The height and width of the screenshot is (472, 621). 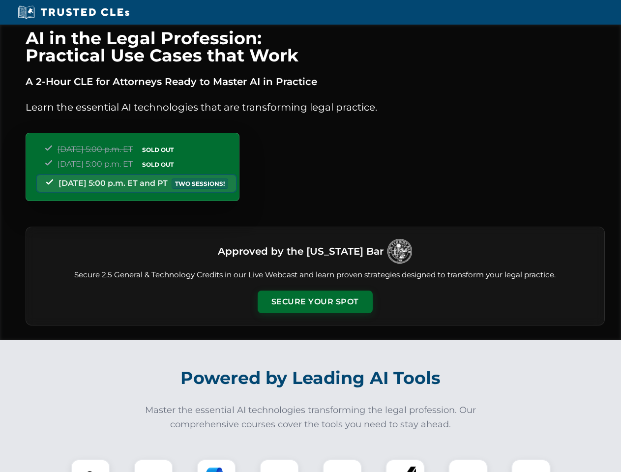 I want to click on p: Learn the essential AI technologies that are transforming legal practice., so click(x=315, y=107).